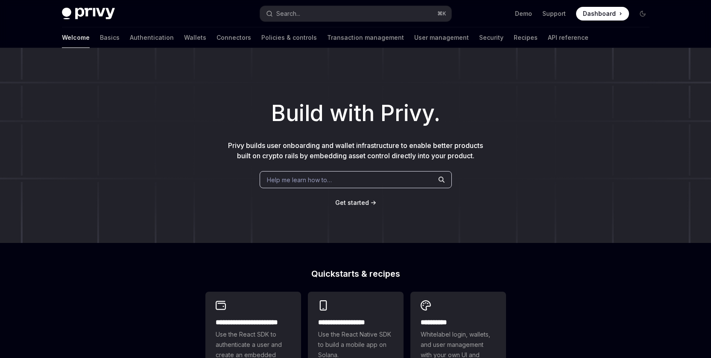 The width and height of the screenshot is (711, 358). What do you see at coordinates (603, 14) in the screenshot?
I see `a: Dashboard` at bounding box center [603, 14].